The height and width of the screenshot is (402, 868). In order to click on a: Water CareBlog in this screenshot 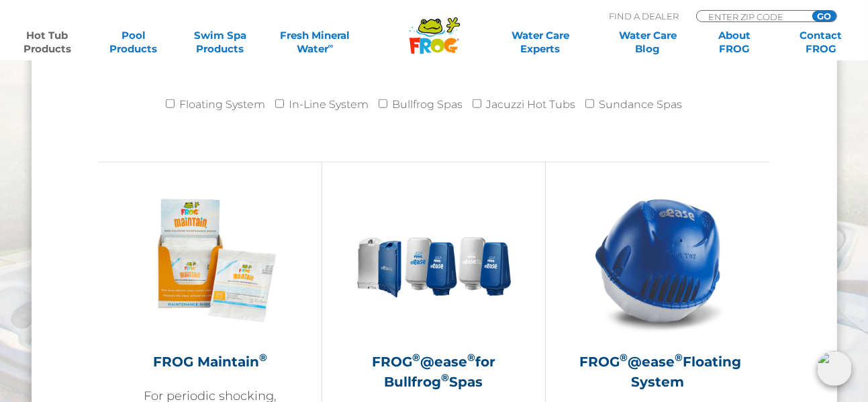, I will do `click(648, 42)`.